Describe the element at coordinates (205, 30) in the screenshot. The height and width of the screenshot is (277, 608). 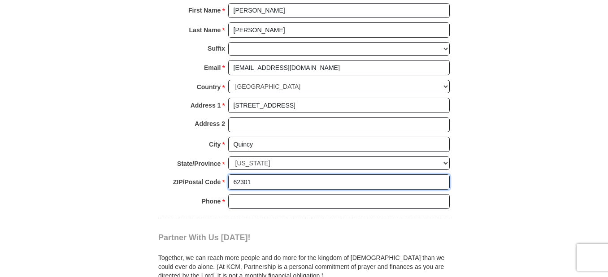
I see `strong: Last Name` at that location.